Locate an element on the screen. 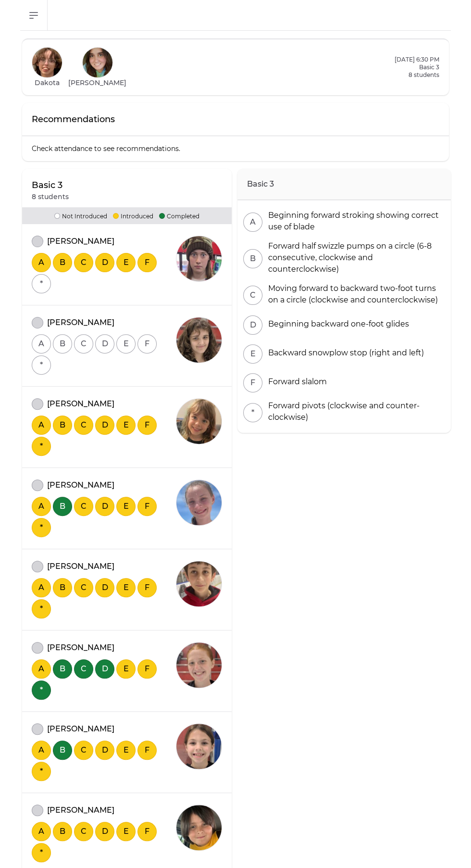 The width and height of the screenshot is (471, 868). div: Beginning forward stroking showing correct use of blade is located at coordinates (354, 221).